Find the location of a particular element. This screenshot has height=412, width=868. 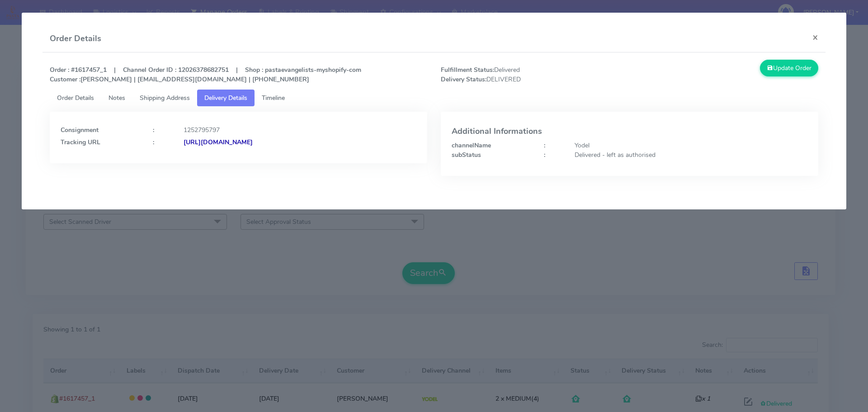

strong: Fulfillment Status: is located at coordinates (467, 70).